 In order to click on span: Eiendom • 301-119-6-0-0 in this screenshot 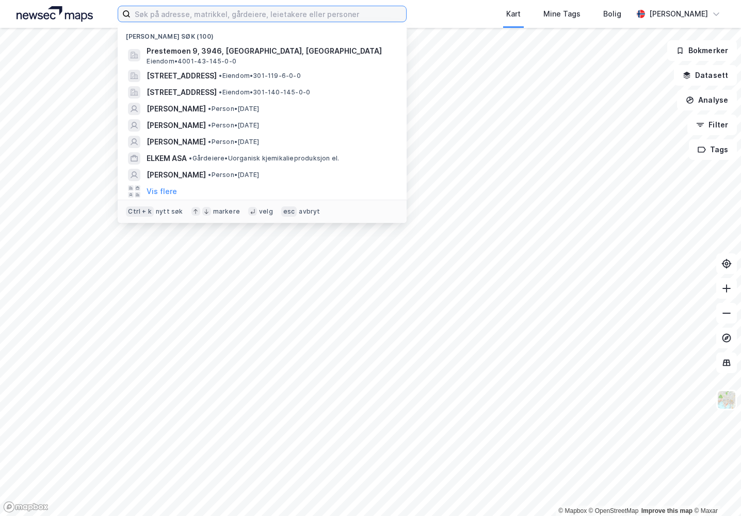, I will do `click(260, 76)`.